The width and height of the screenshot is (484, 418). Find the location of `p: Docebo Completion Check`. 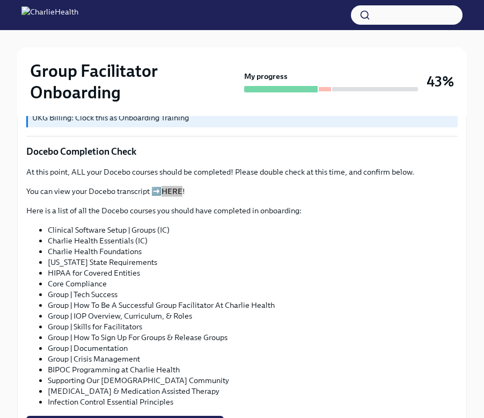

p: Docebo Completion Check is located at coordinates (242, 151).